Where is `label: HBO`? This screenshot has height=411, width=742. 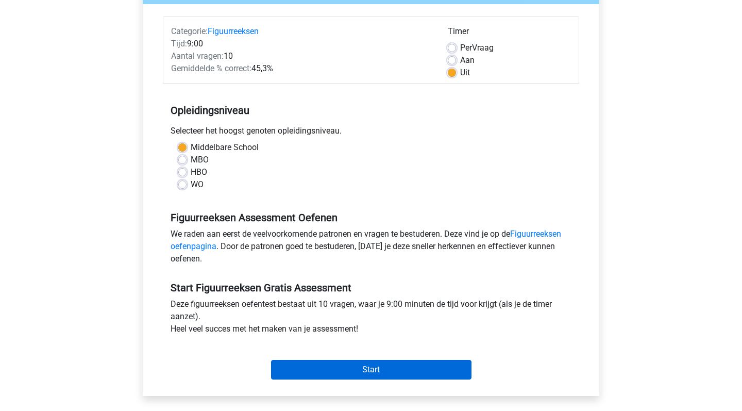
label: HBO is located at coordinates (199, 172).